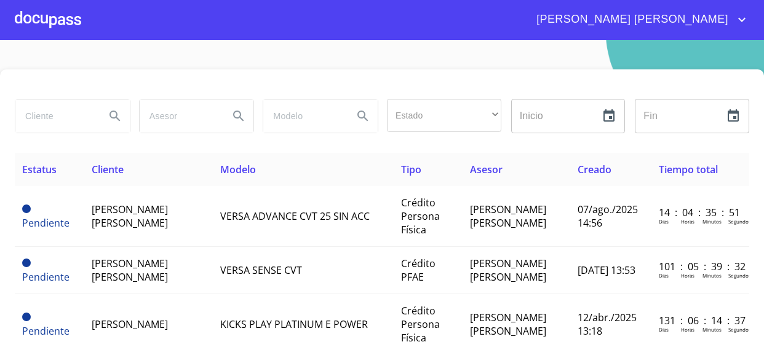  Describe the element at coordinates (688, 170) in the screenshot. I see `span: Tiempo total` at that location.